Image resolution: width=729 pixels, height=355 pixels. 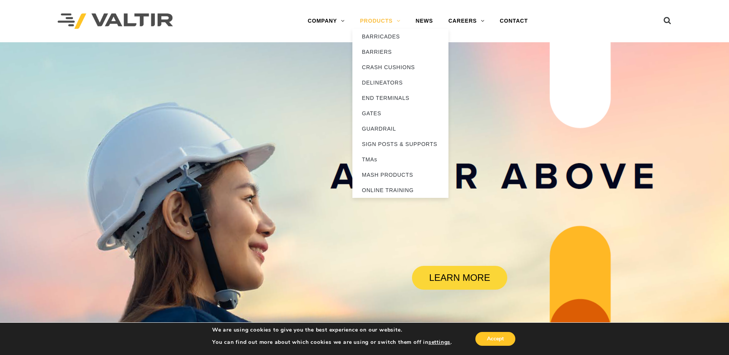 I want to click on a: BARRICADES, so click(x=401, y=37).